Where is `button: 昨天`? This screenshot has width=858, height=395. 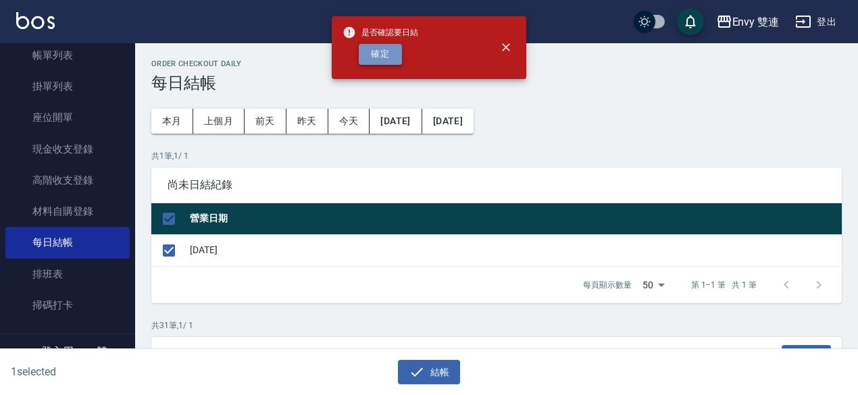 button: 昨天 is located at coordinates (307, 121).